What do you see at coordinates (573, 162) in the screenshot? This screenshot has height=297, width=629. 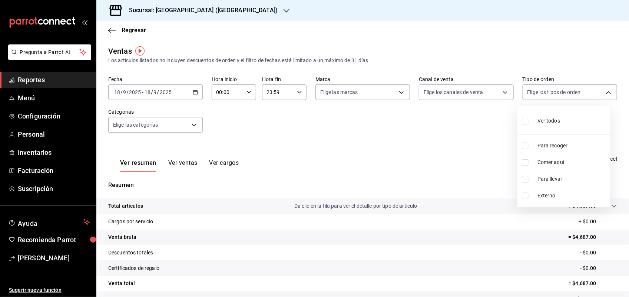 I see `span: Comer aquí` at bounding box center [573, 162].